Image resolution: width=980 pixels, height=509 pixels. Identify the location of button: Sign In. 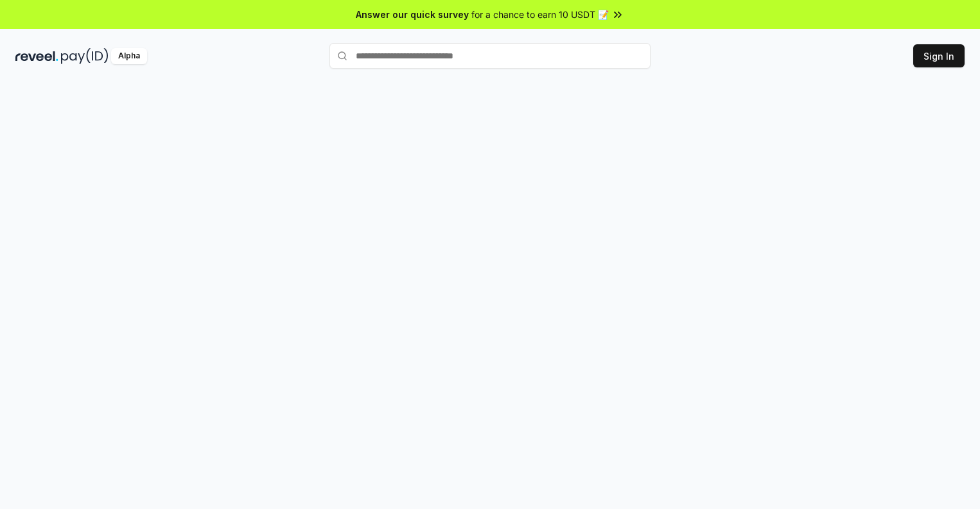
(939, 56).